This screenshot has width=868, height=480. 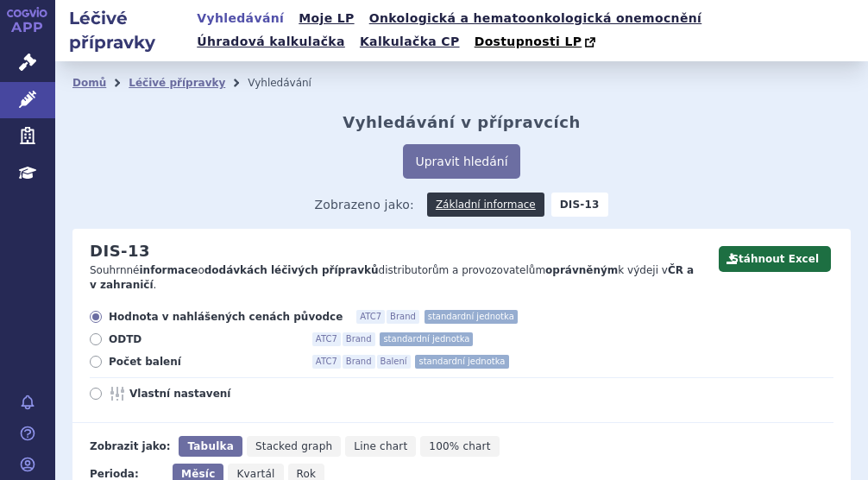 What do you see at coordinates (225, 393) in the screenshot?
I see `span: Vlastní nastavení` at bounding box center [225, 393].